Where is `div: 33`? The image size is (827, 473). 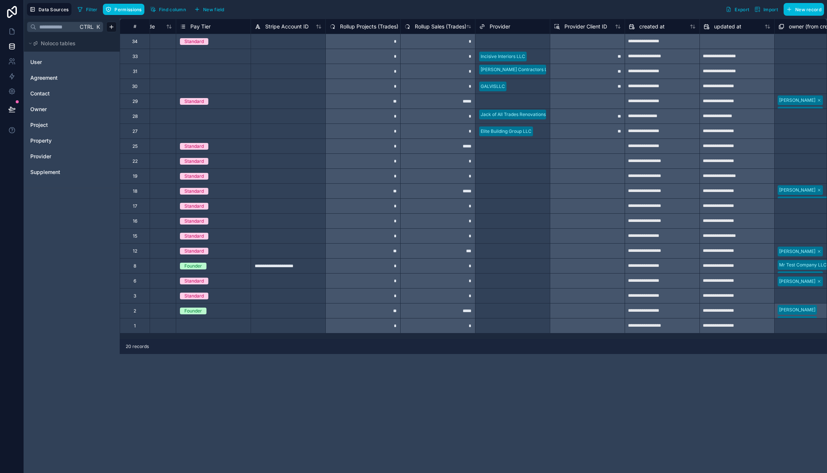 div: 33 is located at coordinates (135, 57).